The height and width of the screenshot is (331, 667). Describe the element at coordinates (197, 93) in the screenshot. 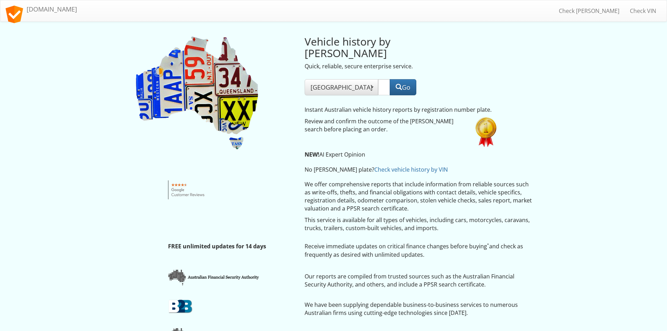

I see `img: Rego Check` at that location.